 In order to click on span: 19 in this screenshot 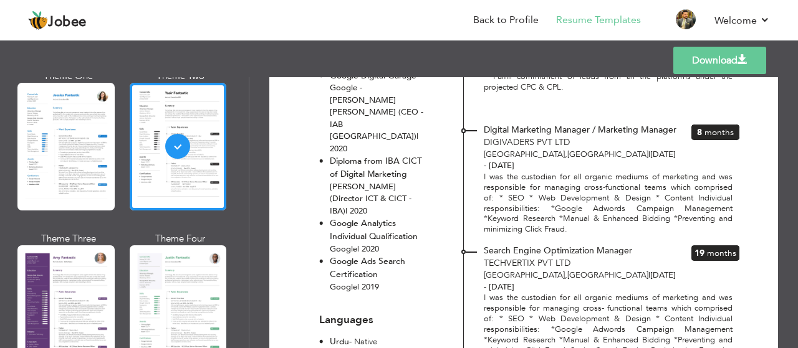, I will do `click(699, 253)`.